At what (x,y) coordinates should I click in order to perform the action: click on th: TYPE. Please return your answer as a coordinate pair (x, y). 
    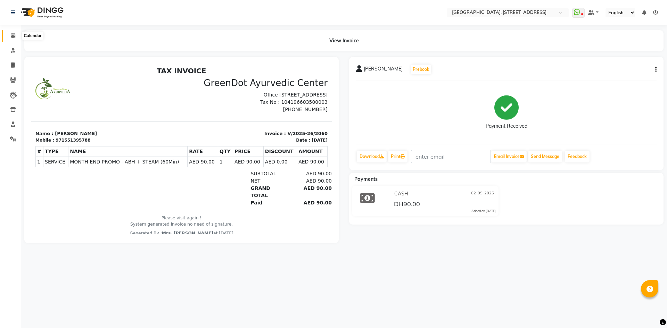
    Looking at the image, I should click on (25, 88).